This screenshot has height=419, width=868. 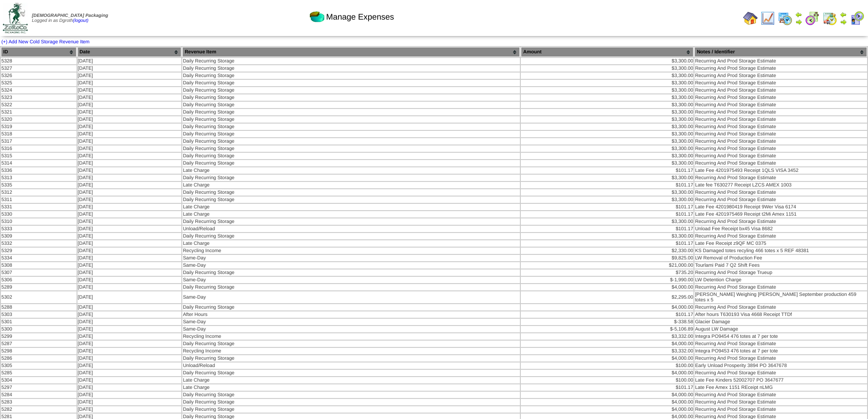 I want to click on img: calendarprod.gif, so click(x=785, y=18).